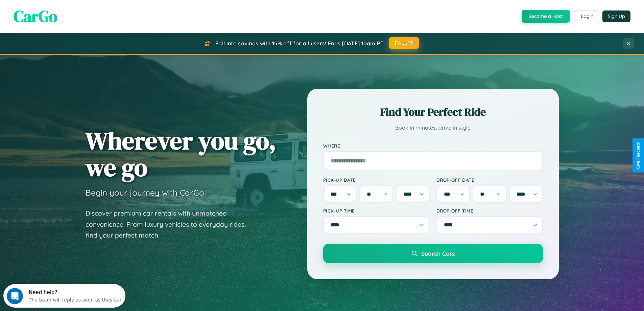 Image resolution: width=644 pixels, height=311 pixels. I want to click on h3: Begin your journey with CarGo, so click(145, 193).